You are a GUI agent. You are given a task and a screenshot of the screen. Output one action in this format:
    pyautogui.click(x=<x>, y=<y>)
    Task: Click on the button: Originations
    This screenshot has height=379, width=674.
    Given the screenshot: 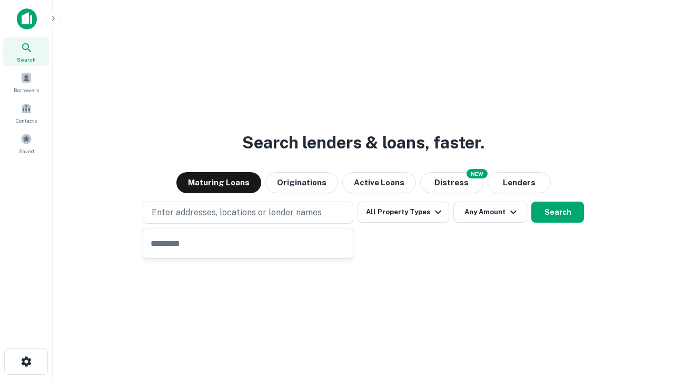 What is the action you would take?
    pyautogui.click(x=302, y=183)
    